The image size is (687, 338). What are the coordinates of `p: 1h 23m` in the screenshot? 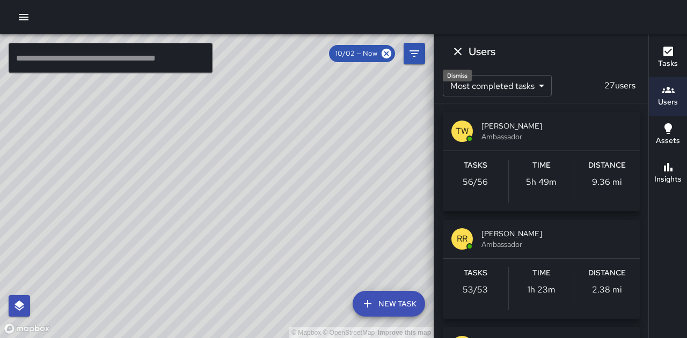 It's located at (541, 290).